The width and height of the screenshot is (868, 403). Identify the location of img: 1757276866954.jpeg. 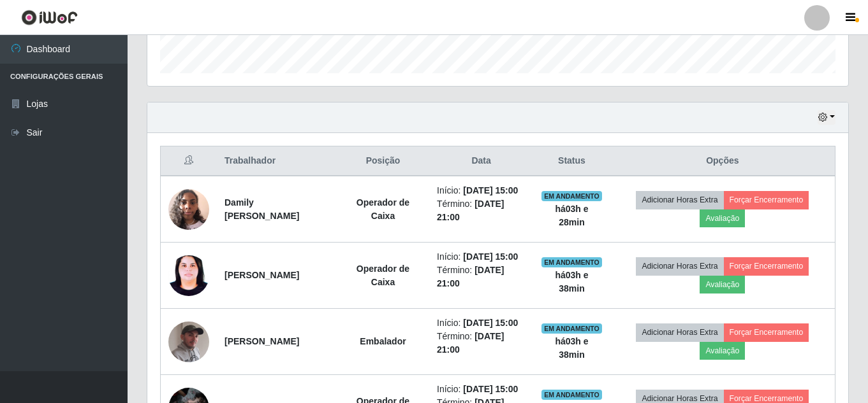
(189, 275).